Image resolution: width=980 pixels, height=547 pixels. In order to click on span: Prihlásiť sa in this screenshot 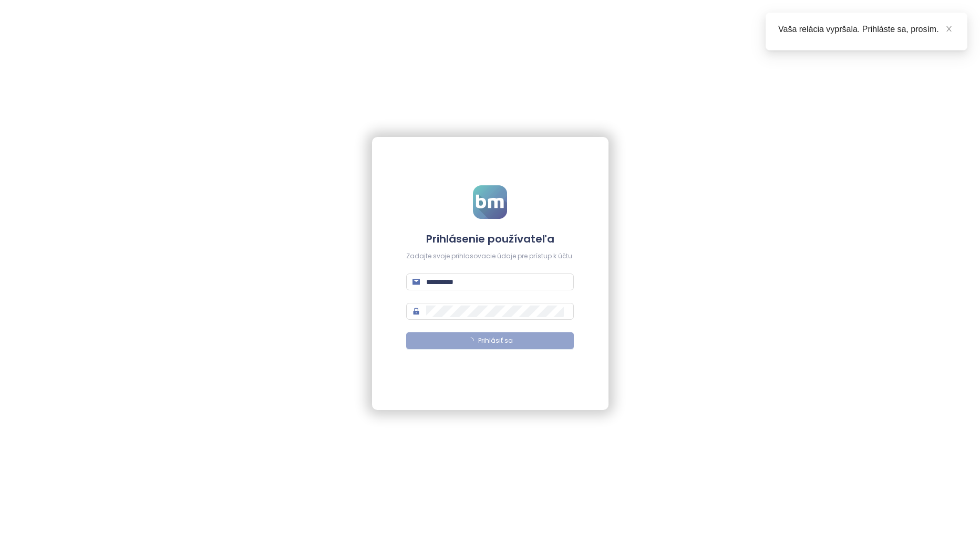, I will do `click(496, 341)`.